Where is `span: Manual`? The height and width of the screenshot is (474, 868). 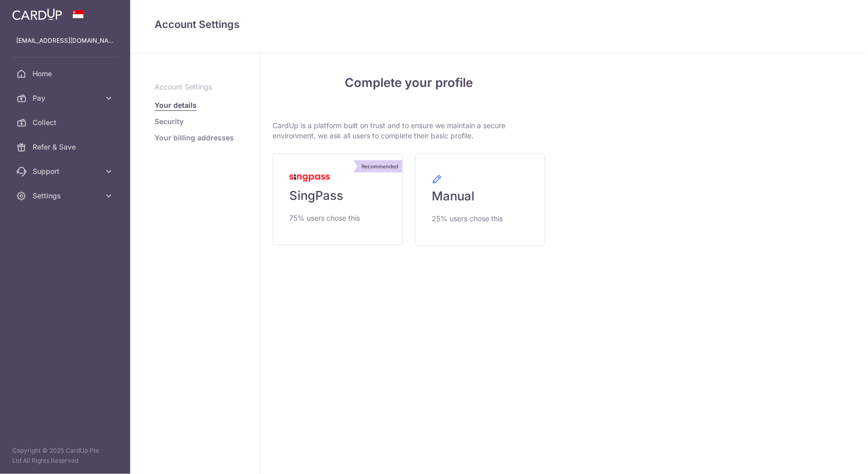
span: Manual is located at coordinates (453, 197).